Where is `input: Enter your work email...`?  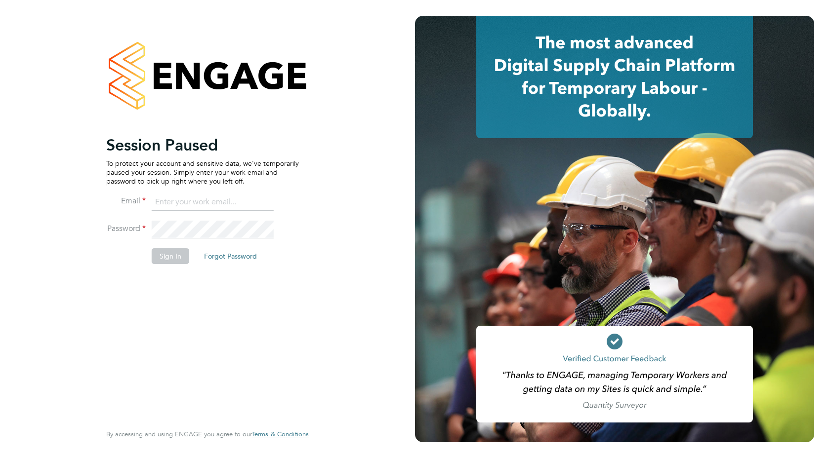 input: Enter your work email... is located at coordinates (212, 202).